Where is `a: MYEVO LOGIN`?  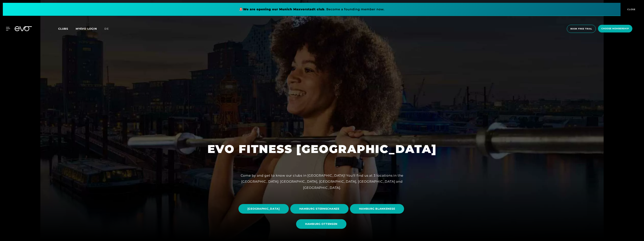 a: MYEVO LOGIN is located at coordinates (86, 29).